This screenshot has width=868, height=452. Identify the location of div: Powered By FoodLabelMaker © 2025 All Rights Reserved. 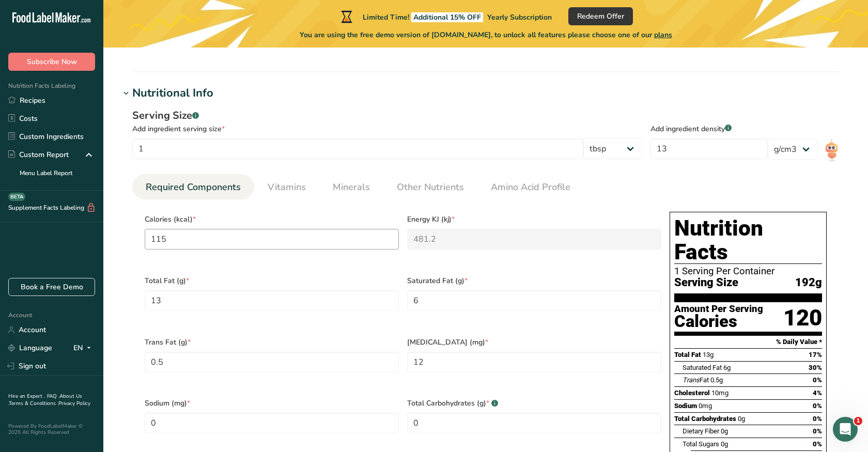
(52, 429).